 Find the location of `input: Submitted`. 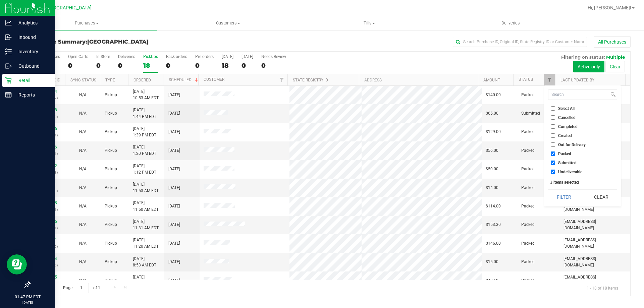

input: Submitted is located at coordinates (552, 163).